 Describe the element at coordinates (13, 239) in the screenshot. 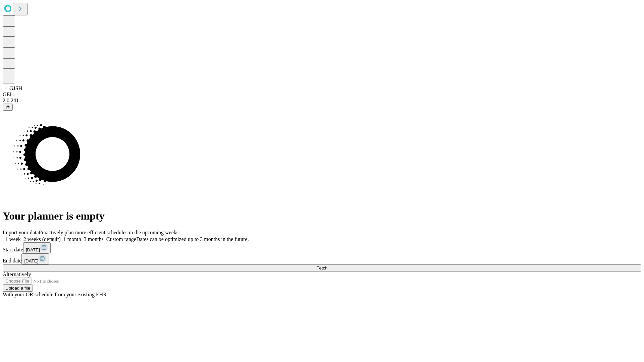

I see `span: 1 week` at that location.